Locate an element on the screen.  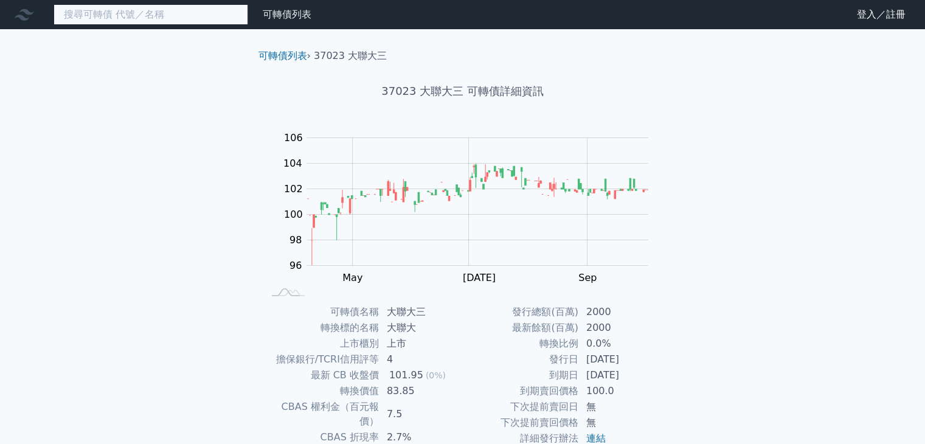
td: 發行總額(百萬) is located at coordinates (521, 312).